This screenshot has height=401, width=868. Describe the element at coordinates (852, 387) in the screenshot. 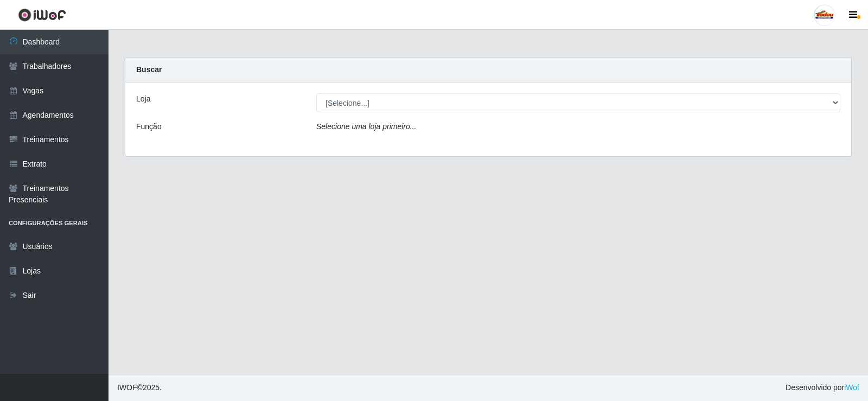

I see `a: iWof` at that location.